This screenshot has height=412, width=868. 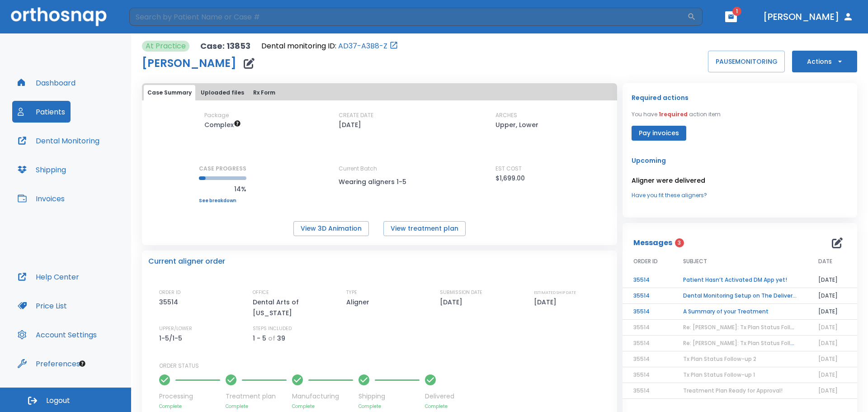 What do you see at coordinates (49, 364) in the screenshot?
I see `a: Preferences` at bounding box center [49, 364].